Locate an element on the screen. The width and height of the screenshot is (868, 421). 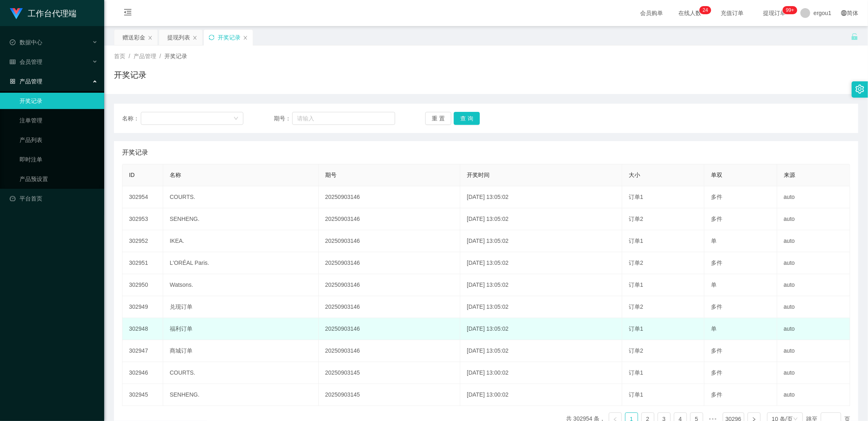
i: 图标: close is located at coordinates (150, 38).